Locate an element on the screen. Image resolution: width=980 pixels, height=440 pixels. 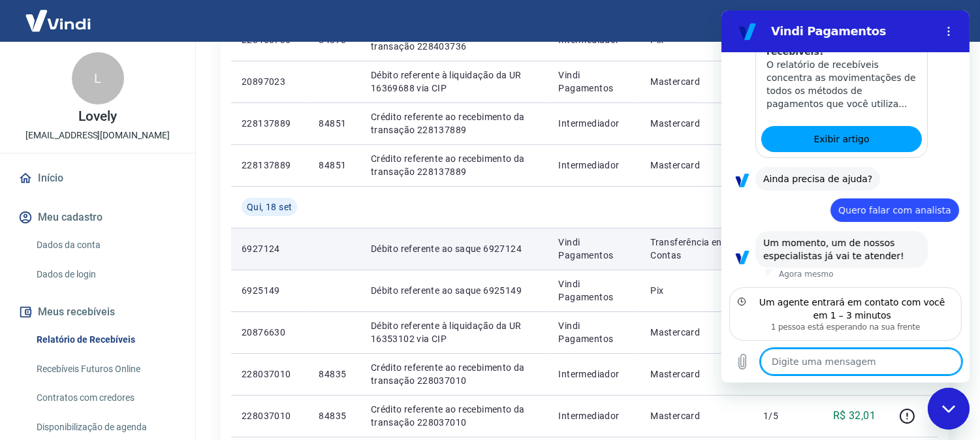
a: Recebíveis Futuros Online is located at coordinates (105, 369).